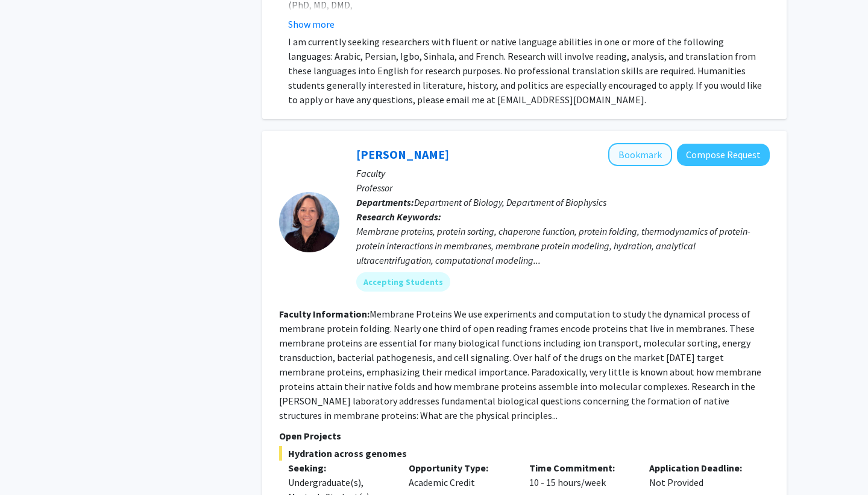 The width and height of the screenshot is (868, 495). Describe the element at coordinates (563, 173) in the screenshot. I see `p: Faculty` at that location.